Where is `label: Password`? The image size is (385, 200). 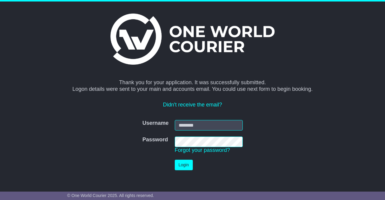 label: Password is located at coordinates (155, 140).